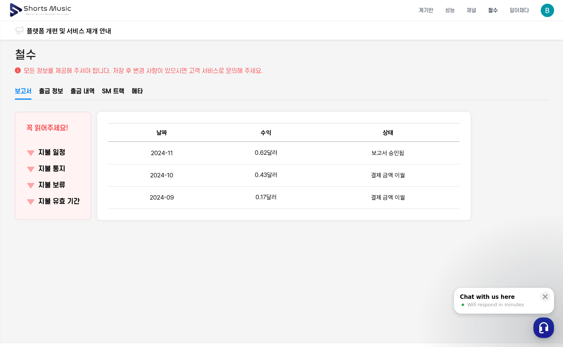  Describe the element at coordinates (450, 10) in the screenshot. I see `font: 성능` at that location.